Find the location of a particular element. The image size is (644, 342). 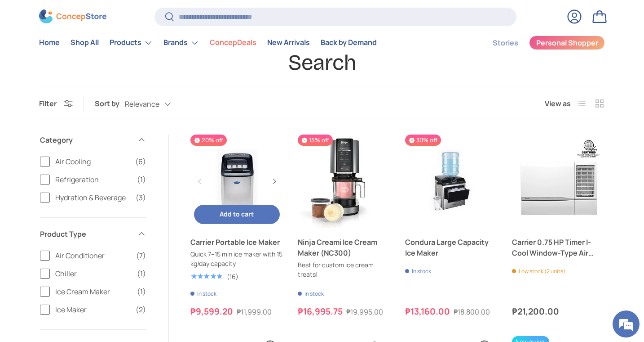

a: ConcepStore is located at coordinates (73, 16).